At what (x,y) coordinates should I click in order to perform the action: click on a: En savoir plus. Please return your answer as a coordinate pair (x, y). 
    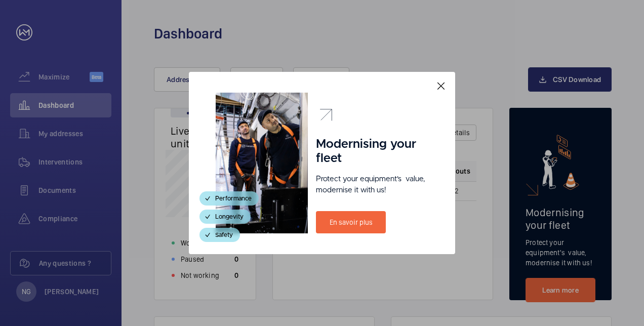
    Looking at the image, I should click on (351, 223).